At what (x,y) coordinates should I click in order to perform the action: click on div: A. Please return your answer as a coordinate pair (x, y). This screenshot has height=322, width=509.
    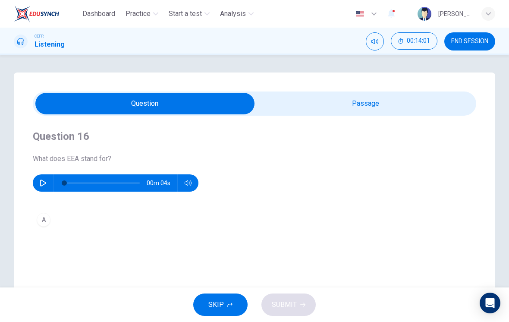
    Looking at the image, I should click on (44, 219).